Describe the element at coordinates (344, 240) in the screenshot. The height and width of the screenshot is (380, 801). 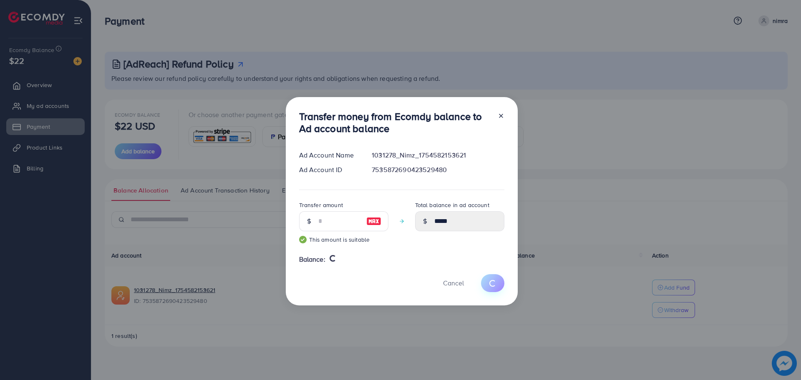
I see `small: This amount is suitable` at that location.